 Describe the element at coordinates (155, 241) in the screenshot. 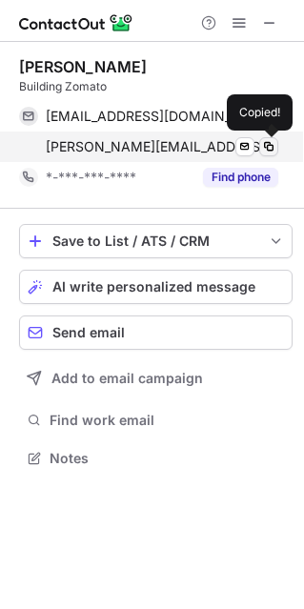

I see `div: Save to List / ATS / CRM` at that location.